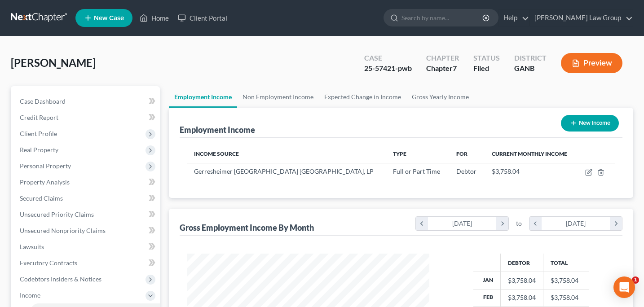 This screenshot has height=307, width=644. I want to click on span: Income, so click(30, 295).